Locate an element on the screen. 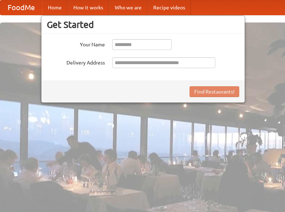 This screenshot has height=212, width=285. a: How it works is located at coordinates (88, 8).